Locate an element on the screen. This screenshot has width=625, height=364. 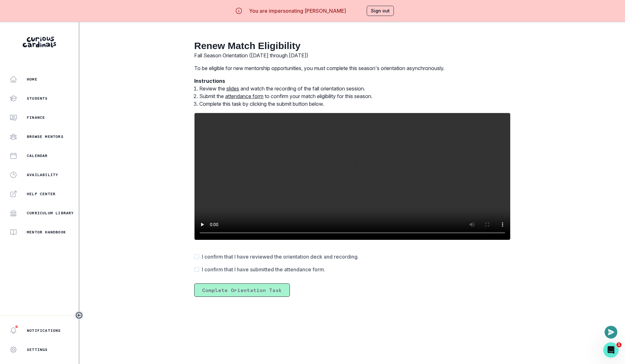
button: Complete Orientation Task is located at coordinates (242, 290).